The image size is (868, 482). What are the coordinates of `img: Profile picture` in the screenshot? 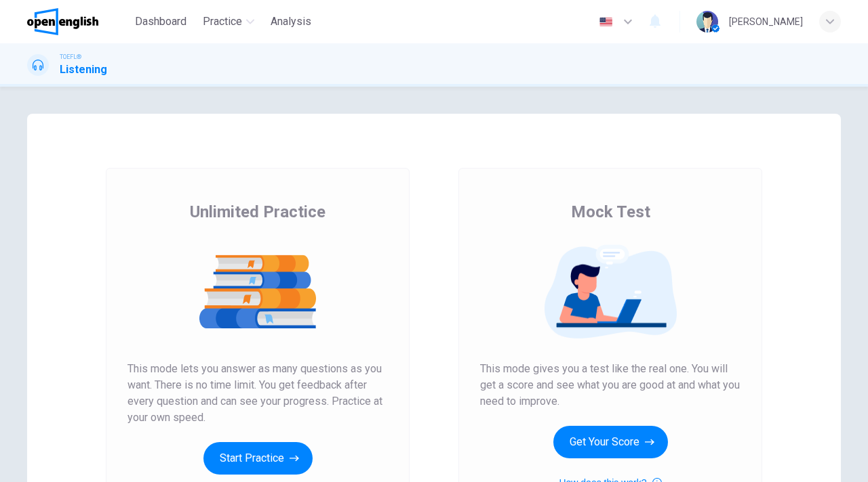 It's located at (707, 22).